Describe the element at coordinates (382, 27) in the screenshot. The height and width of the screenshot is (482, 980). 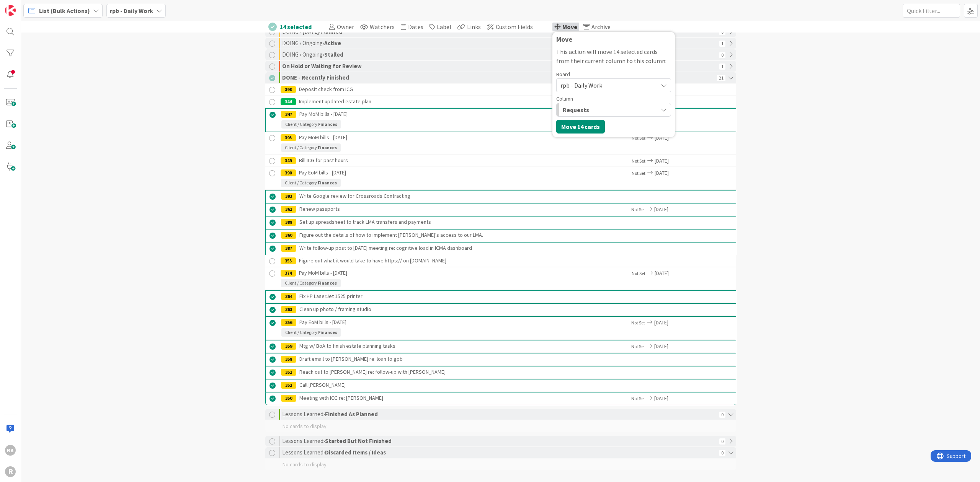
I see `span: Watchers` at that location.